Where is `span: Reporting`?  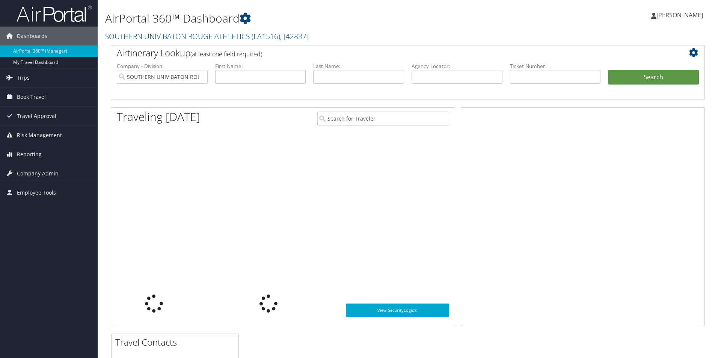
span: Reporting is located at coordinates (29, 154).